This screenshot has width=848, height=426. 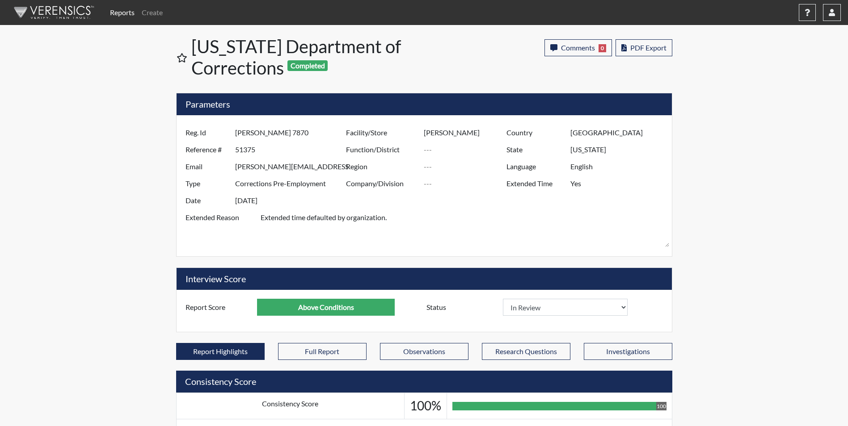 I want to click on label: Email, so click(x=207, y=167).